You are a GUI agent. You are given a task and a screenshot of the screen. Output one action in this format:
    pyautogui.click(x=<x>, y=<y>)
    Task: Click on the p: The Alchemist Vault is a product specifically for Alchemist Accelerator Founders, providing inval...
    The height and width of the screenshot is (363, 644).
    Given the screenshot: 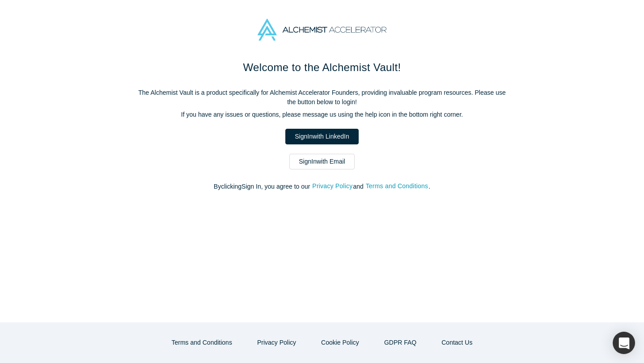 What is the action you would take?
    pyautogui.click(x=322, y=98)
    